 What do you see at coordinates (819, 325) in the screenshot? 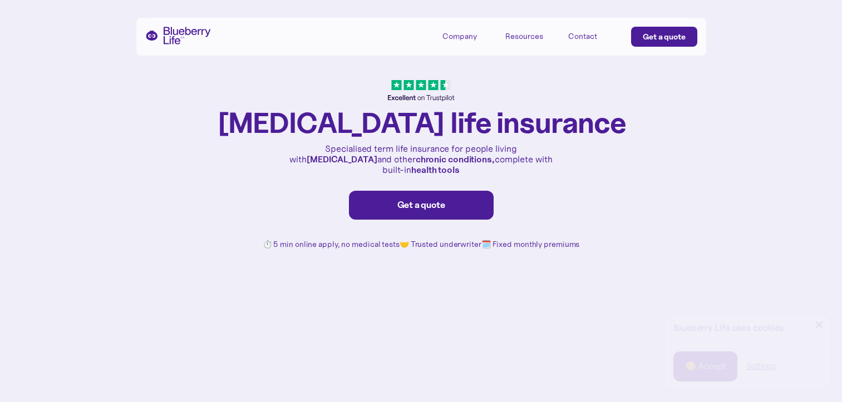
I see `div: Close Cookie Popup` at bounding box center [819, 325].